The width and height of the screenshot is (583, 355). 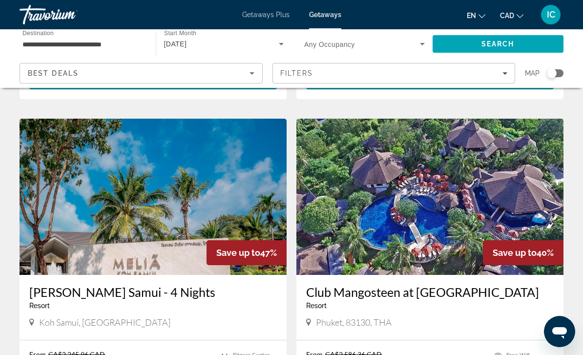 What do you see at coordinates (551, 15) in the screenshot?
I see `button: User Menu` at bounding box center [551, 15].